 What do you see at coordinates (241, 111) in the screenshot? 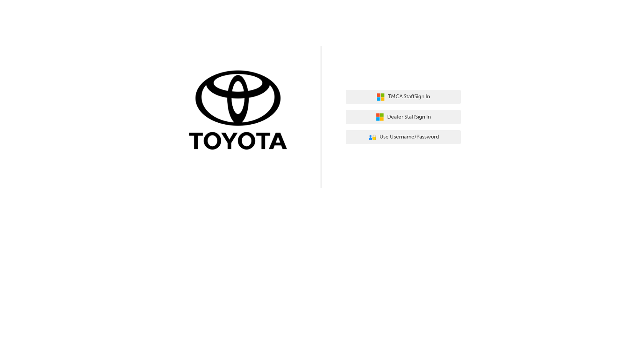
I see `img: Trak` at bounding box center [241, 111].